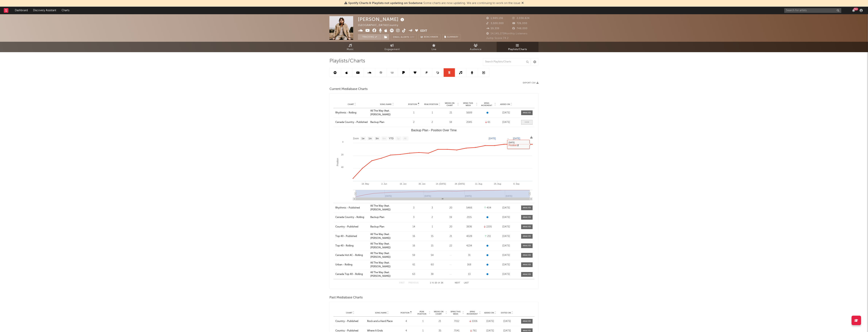 Image resolution: width=868 pixels, height=332 pixels. I want to click on button: Summary, so click(452, 37).